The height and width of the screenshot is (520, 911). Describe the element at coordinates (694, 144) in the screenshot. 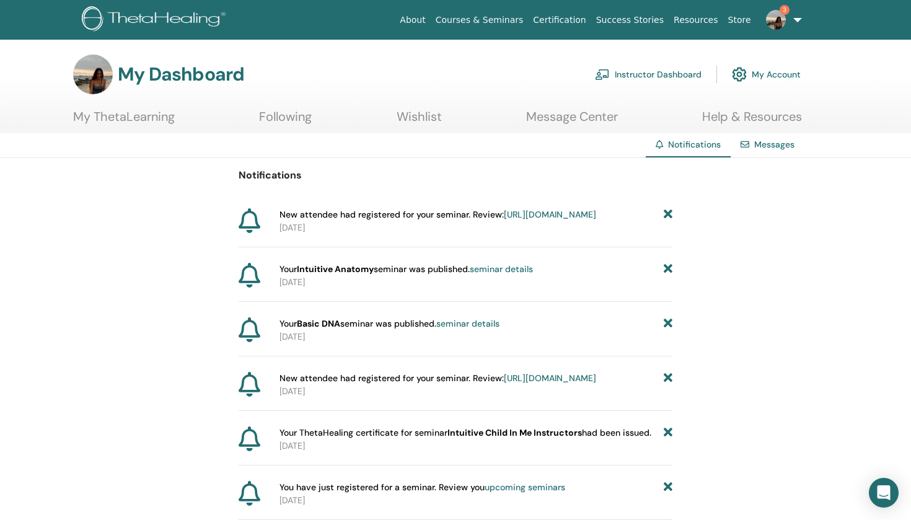

I see `span: Notifications` at that location.